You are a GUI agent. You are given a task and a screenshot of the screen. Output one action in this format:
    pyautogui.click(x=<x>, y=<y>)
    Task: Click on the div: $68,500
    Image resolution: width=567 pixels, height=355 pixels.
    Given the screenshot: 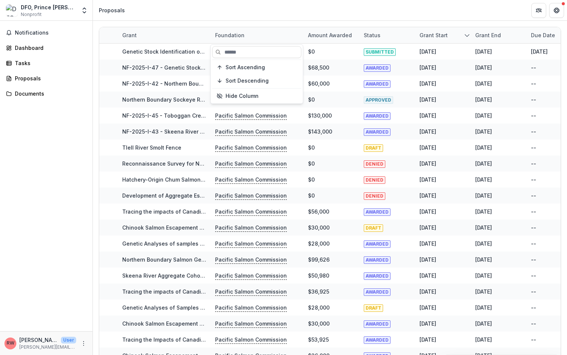 What is the action you would take?
    pyautogui.click(x=319, y=67)
    